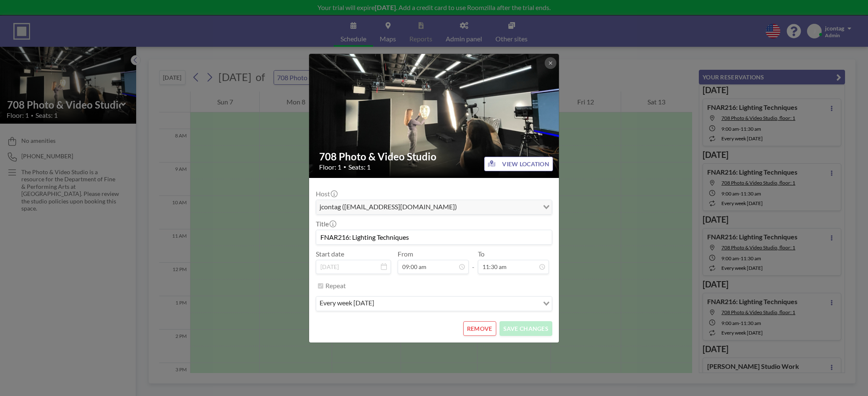 The height and width of the screenshot is (396, 868). What do you see at coordinates (434, 156) in the screenshot?
I see `h2: 708 Photo & Video Studio` at bounding box center [434, 156].